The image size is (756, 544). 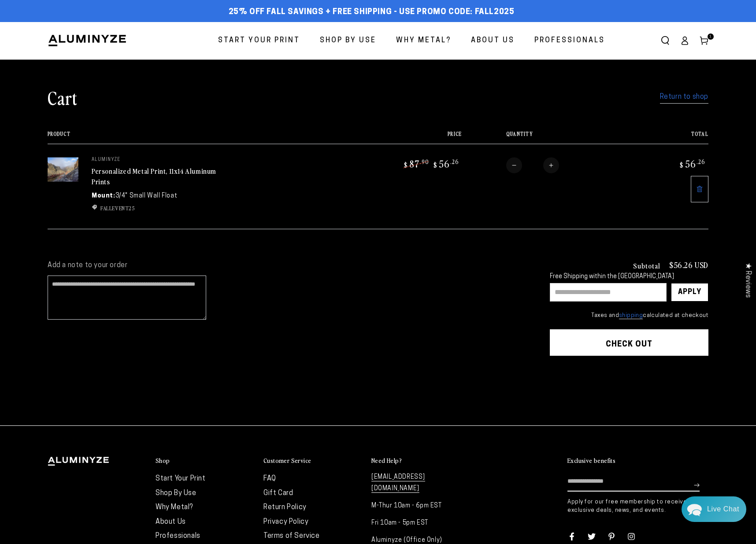 I want to click on span: Shop By Use, so click(x=348, y=41).